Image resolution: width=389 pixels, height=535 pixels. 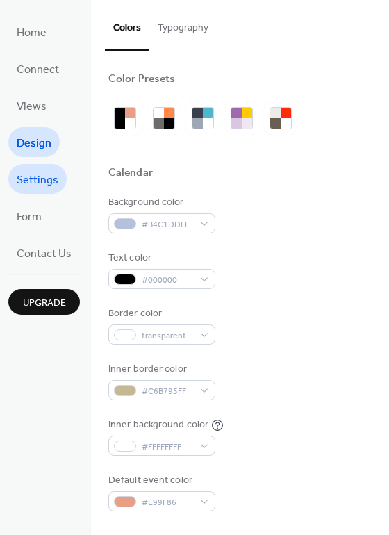 I want to click on div: Background color, so click(x=161, y=202).